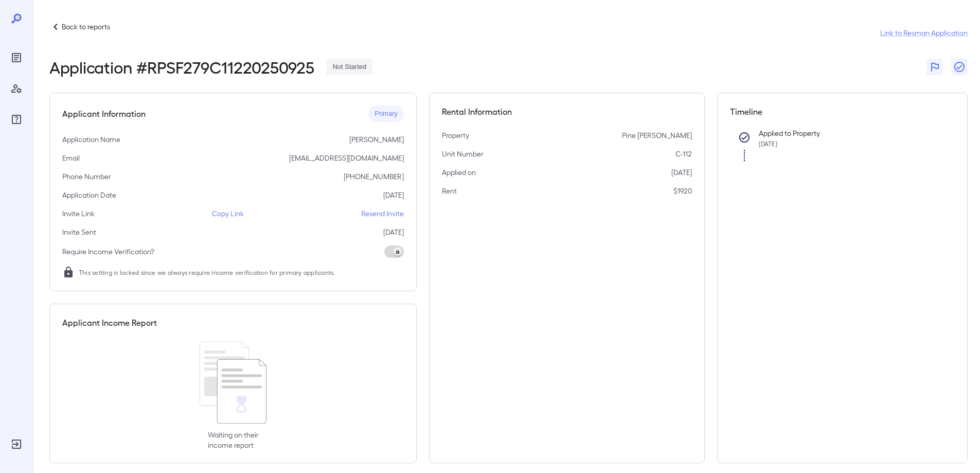  Describe the element at coordinates (16, 88) in the screenshot. I see `div: Manage Users` at that location.